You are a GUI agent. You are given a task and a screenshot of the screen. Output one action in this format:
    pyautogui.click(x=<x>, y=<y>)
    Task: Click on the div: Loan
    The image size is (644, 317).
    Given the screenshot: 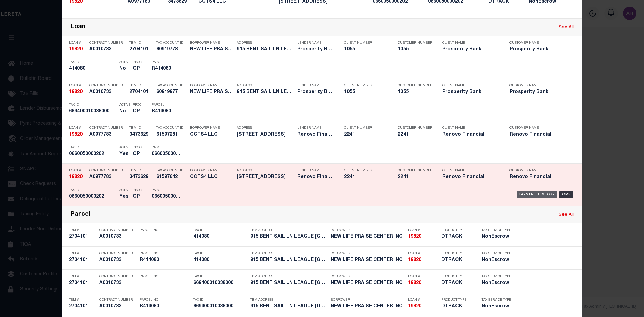 What is the action you would take?
    pyautogui.click(x=78, y=27)
    